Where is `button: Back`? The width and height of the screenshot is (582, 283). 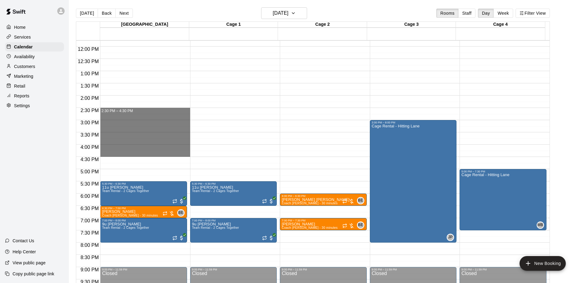 button: Back is located at coordinates (107, 13).